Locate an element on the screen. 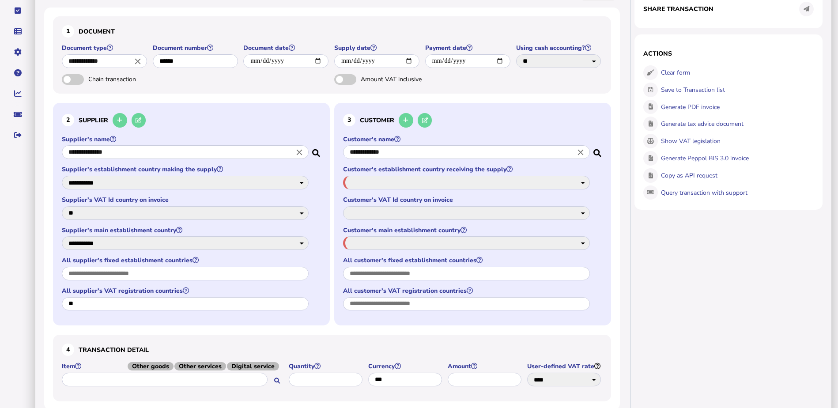 This screenshot has height=408, width=838. i: Search for a dummy seller is located at coordinates (317, 150).